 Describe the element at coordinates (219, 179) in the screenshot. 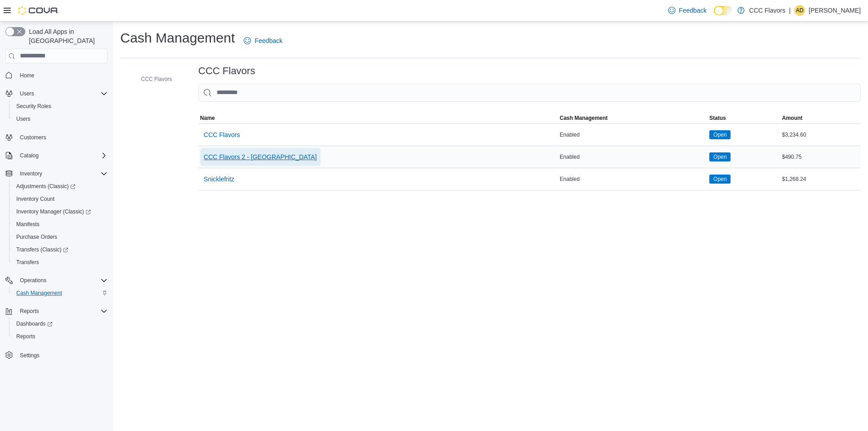

I see `span: Snicklefritz` at that location.